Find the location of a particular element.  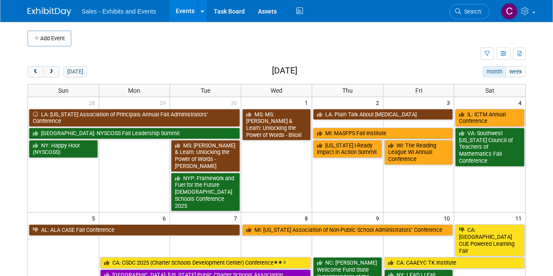

span: 28 is located at coordinates (93, 102).